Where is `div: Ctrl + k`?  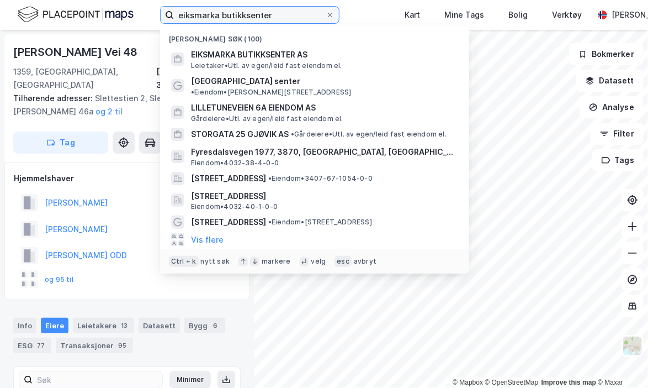
div: Ctrl + k is located at coordinates (184, 261).